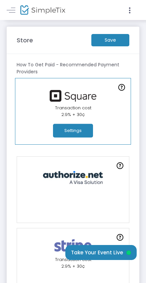 This screenshot has width=146, height=283. What do you see at coordinates (101, 252) in the screenshot?
I see `button: Take Your Event Live` at bounding box center [101, 252].